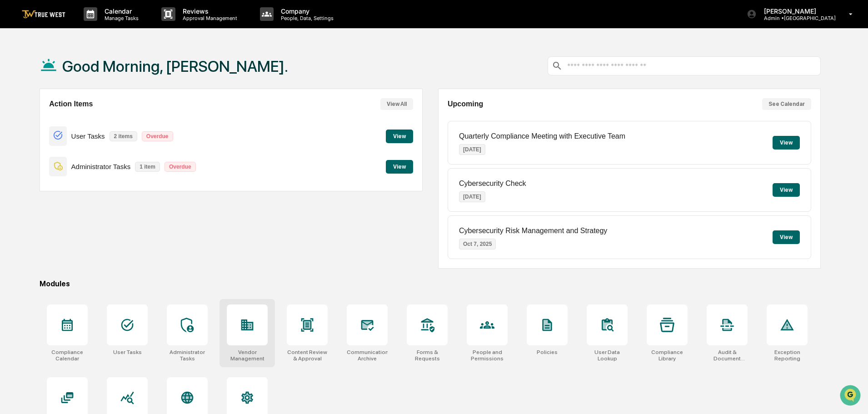  Describe the element at coordinates (17, 77) in the screenshot. I see `img: 1746055101610-c473b297-6a78-478c-a979-82029cc54cd1` at that location.